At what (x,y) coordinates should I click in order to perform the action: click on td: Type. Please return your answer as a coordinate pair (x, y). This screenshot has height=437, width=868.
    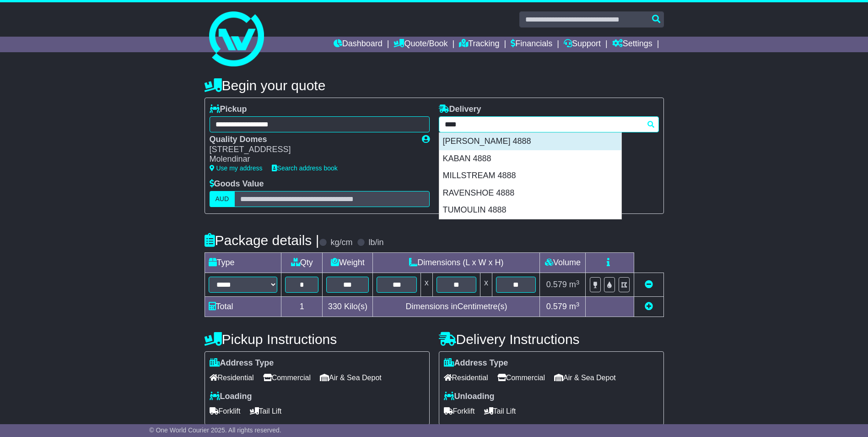
    Looking at the image, I should click on (243, 263).